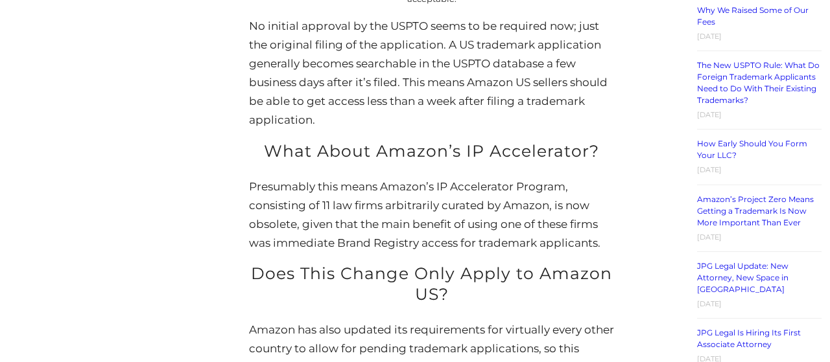 The image size is (830, 362). I want to click on p: No initial approval by the USPTO seems to be required now; just the original filing of the applic..., so click(431, 73).